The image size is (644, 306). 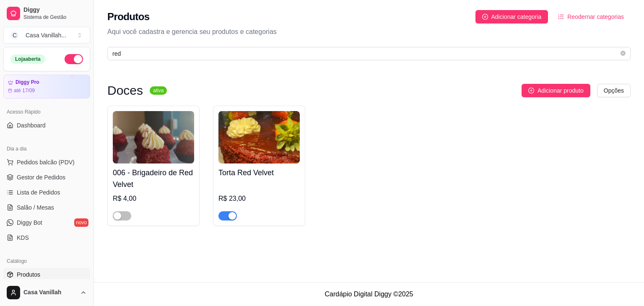 I want to click on button: Select a team, so click(x=46, y=35).